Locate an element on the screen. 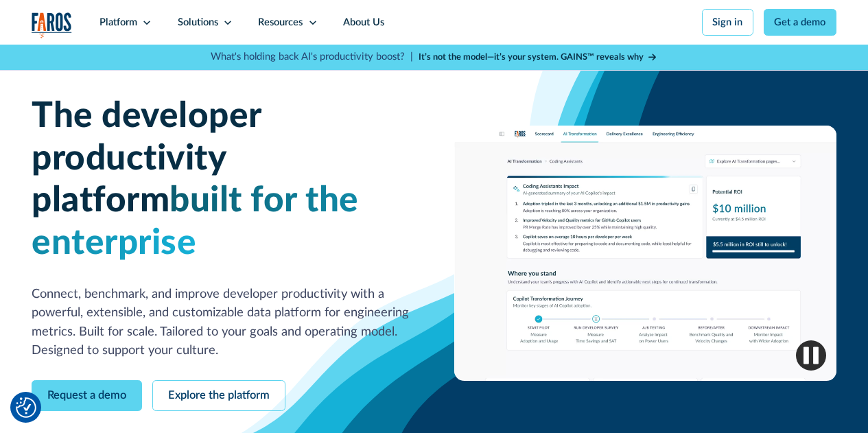 This screenshot has height=433, width=868. button: Cookie Settings is located at coordinates (26, 408).